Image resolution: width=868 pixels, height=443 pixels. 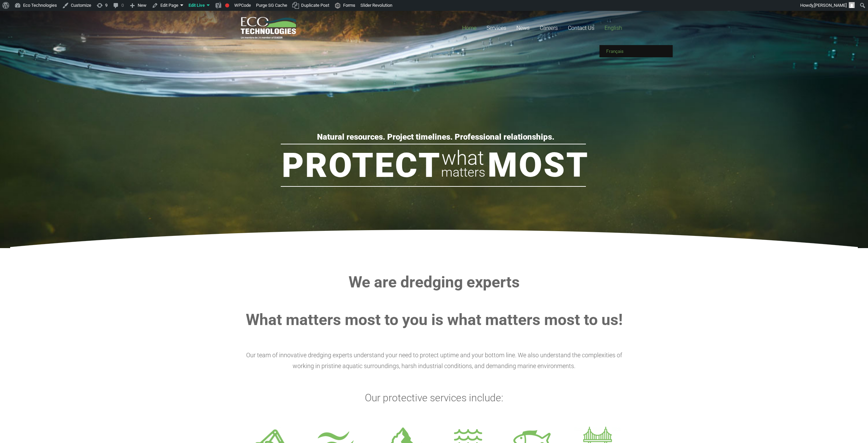 What do you see at coordinates (434, 283) in the screenshot?
I see `strong: We are dredging experts` at bounding box center [434, 283].